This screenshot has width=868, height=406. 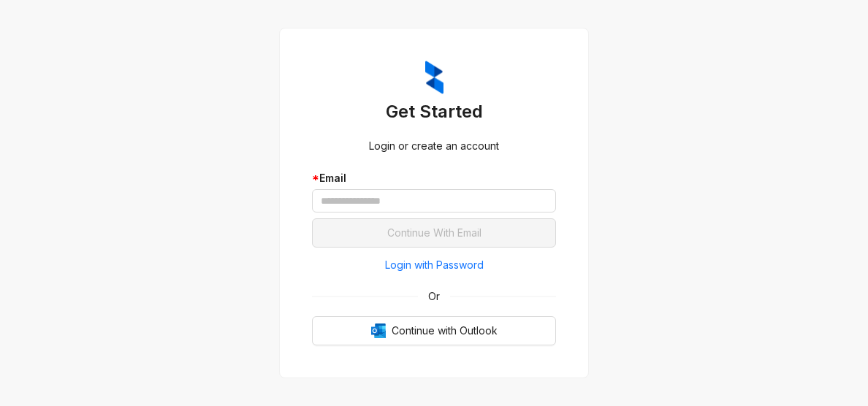 What do you see at coordinates (379, 331) in the screenshot?
I see `img: Outlook` at bounding box center [379, 331].